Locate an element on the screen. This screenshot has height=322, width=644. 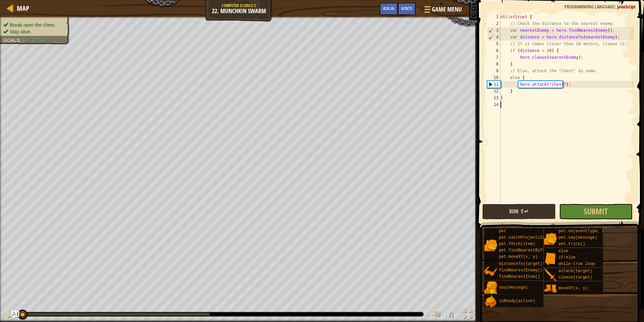
div: 8 is located at coordinates (494, 64).